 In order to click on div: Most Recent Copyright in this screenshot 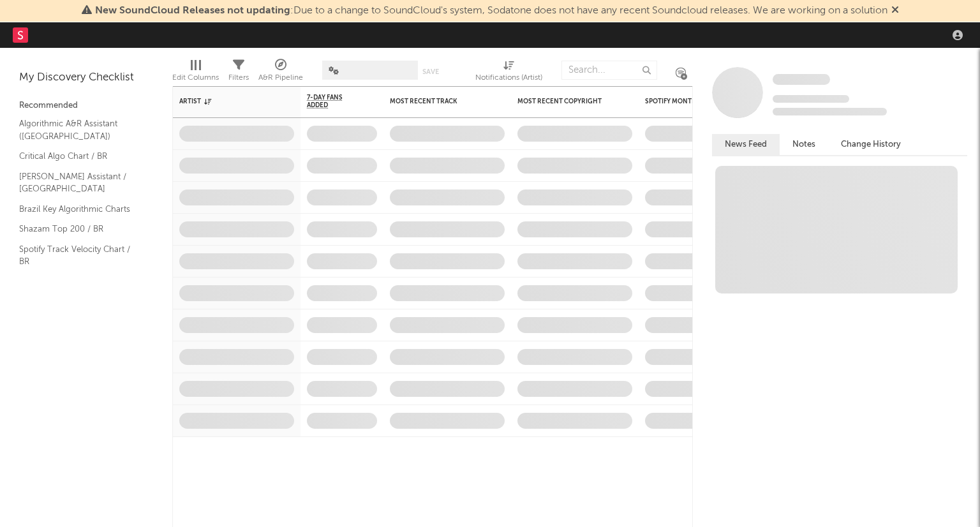, I will do `click(565, 101)`.